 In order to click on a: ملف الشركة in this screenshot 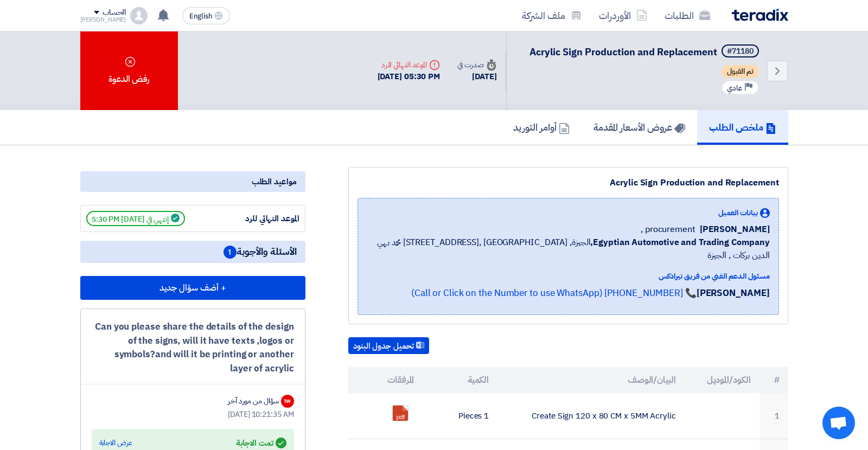, I will do `click(552, 15)`.